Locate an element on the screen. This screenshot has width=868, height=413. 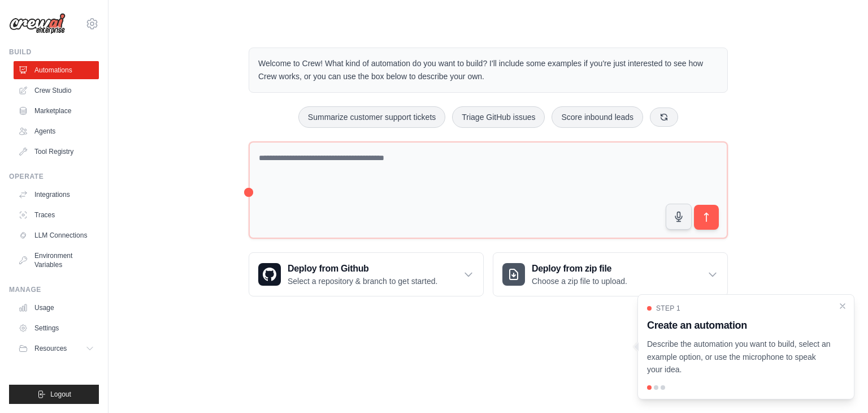
h3: Deploy from Github is located at coordinates (362, 268).